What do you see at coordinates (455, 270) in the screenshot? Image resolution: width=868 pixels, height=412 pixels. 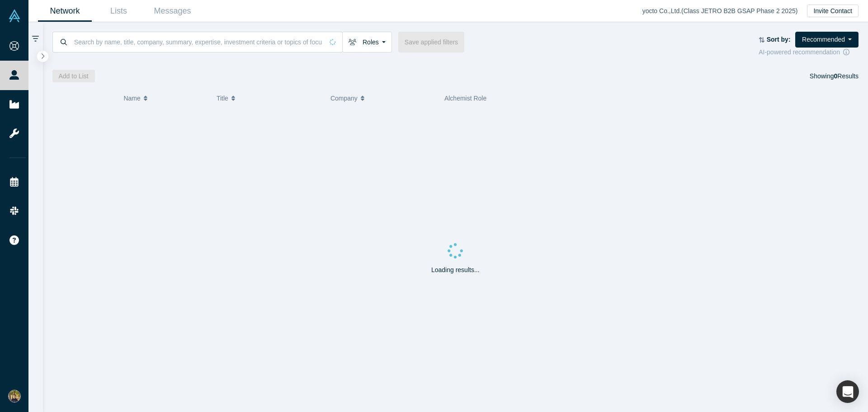 I see `p: Loading results...` at bounding box center [455, 270].